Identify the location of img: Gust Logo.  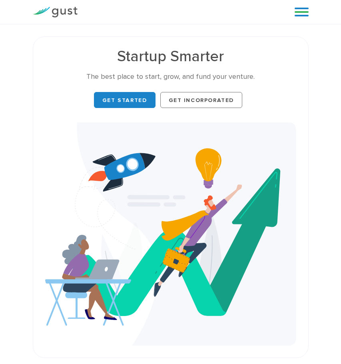
(55, 12).